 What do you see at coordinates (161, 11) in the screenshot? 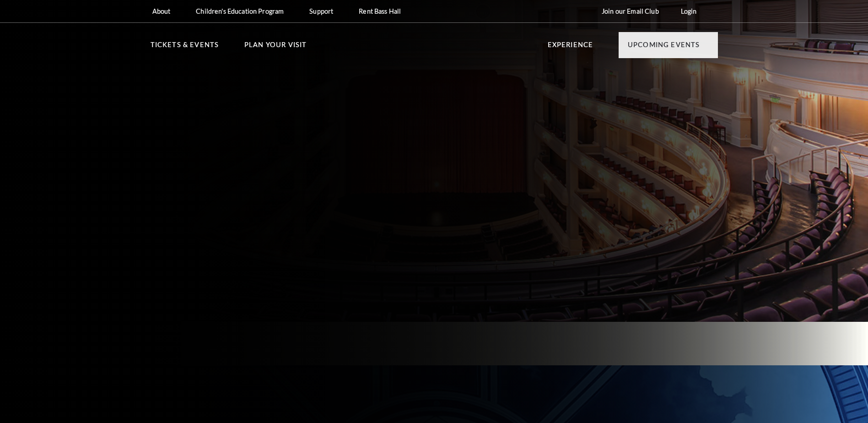
I see `p: About` at bounding box center [161, 11].